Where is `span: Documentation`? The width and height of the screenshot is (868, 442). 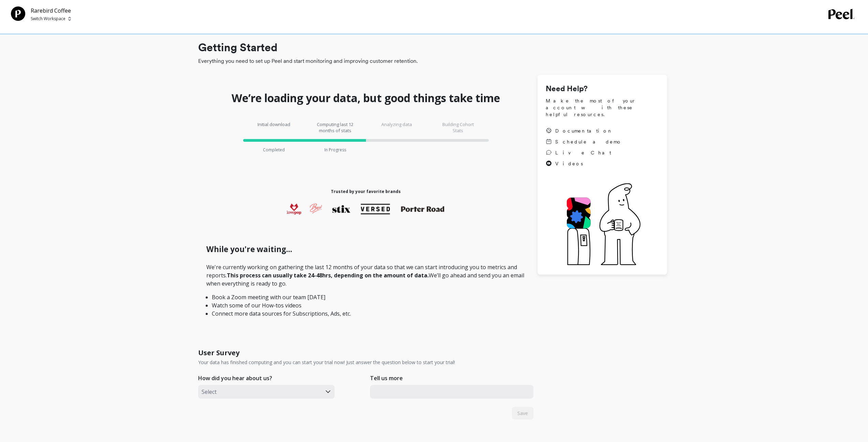
span: Documentation is located at coordinates (584, 131).